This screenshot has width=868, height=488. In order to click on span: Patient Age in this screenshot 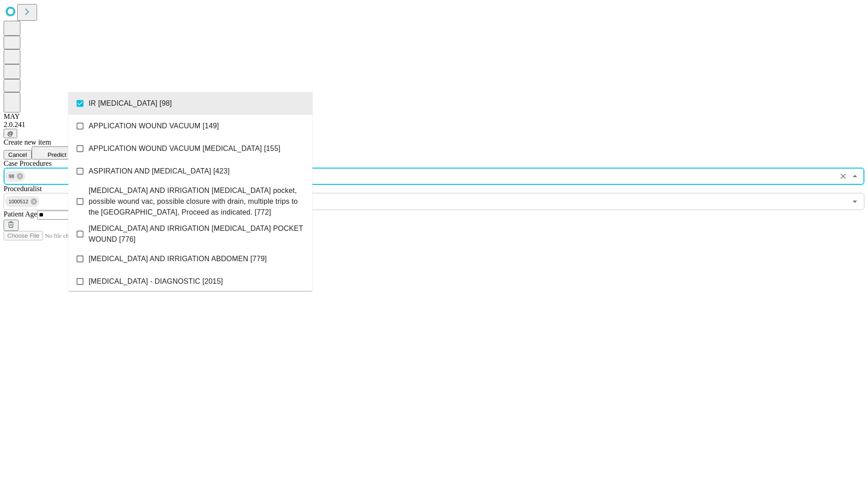, I will do `click(20, 214)`.